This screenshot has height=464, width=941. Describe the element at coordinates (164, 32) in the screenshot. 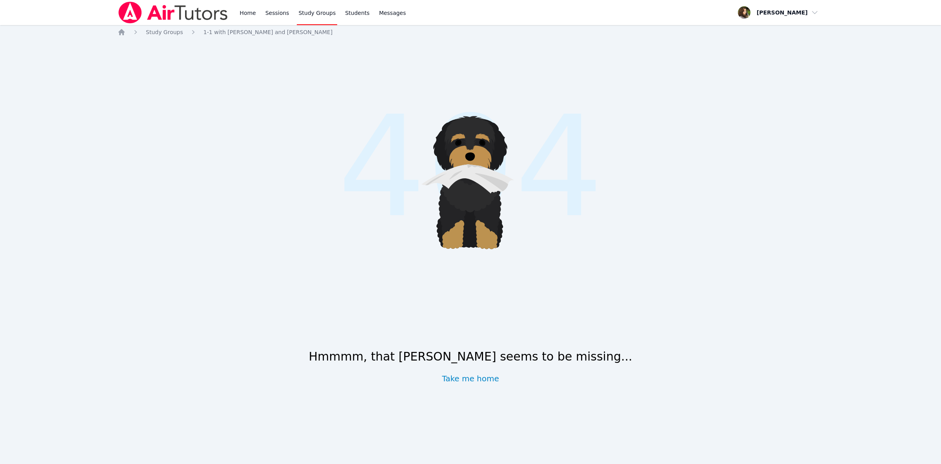

I see `a: Study Groups` at that location.